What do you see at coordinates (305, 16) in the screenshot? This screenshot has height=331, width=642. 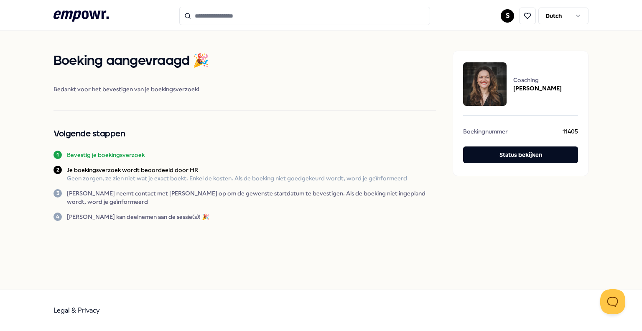 I see `input: Search for products, categories or subcategories` at bounding box center [305, 16].